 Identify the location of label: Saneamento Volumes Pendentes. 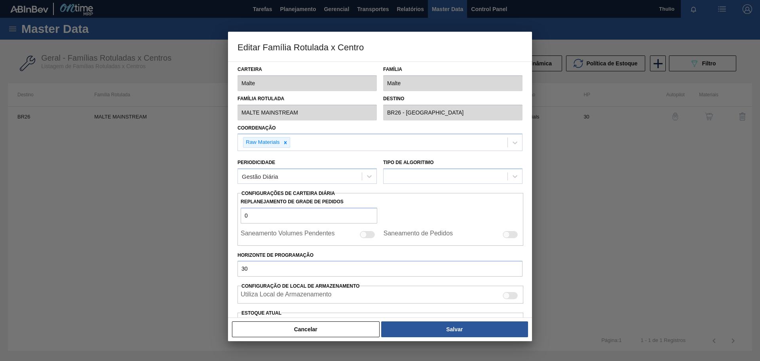
(288, 234).